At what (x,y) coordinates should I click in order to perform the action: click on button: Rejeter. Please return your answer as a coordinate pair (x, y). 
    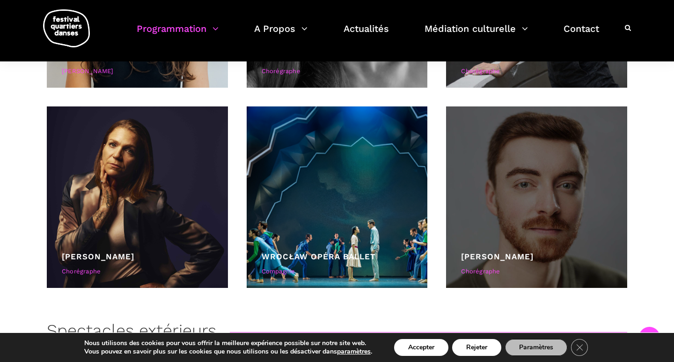
    Looking at the image, I should click on (477, 347).